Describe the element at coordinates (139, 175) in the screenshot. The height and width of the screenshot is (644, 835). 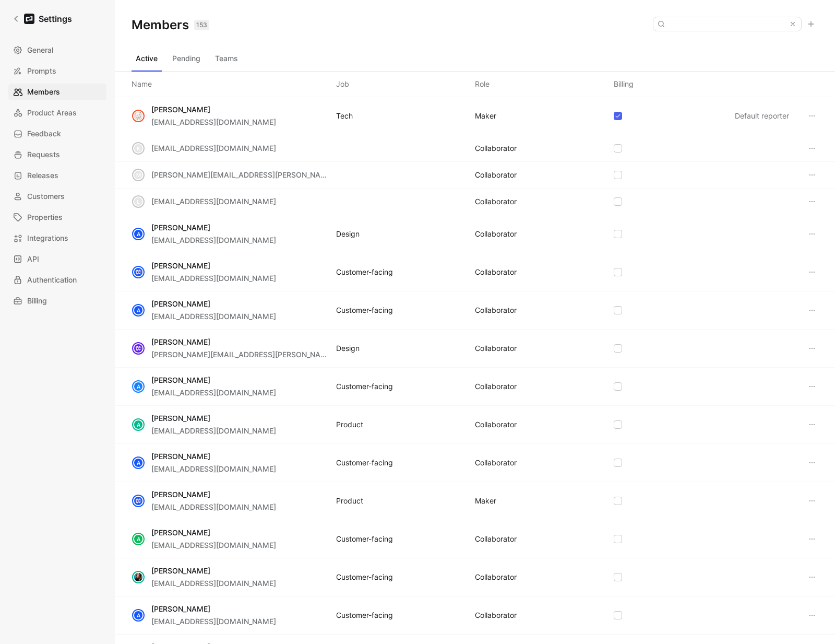
I see `div: m` at that location.